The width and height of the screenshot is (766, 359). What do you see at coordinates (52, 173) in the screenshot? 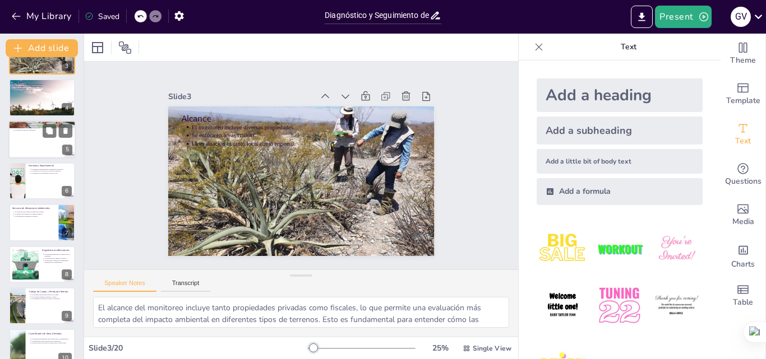
I see `p: La adaptación a necesidades locales es clave.` at bounding box center [52, 173].